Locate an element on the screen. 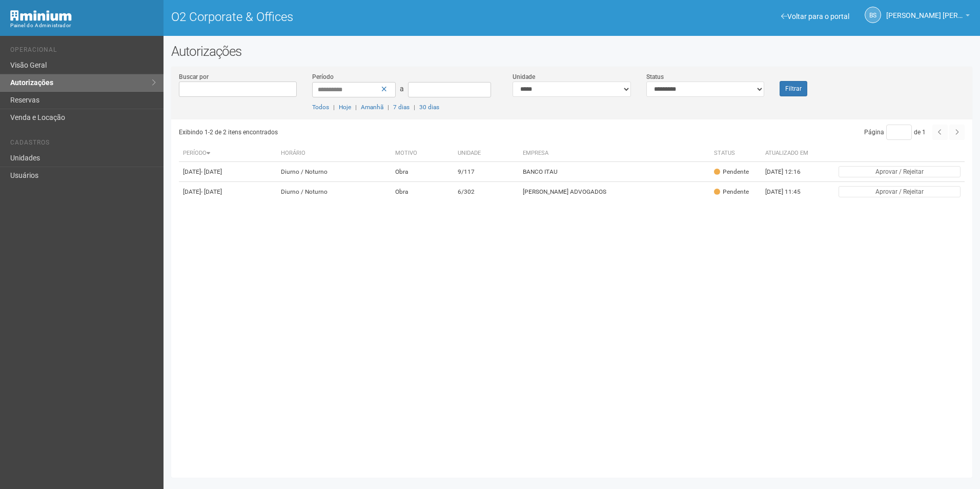 Image resolution: width=980 pixels, height=489 pixels. label: Status is located at coordinates (655, 77).